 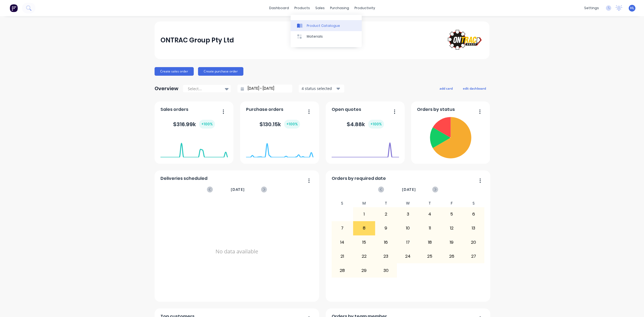 What do you see at coordinates (446, 88) in the screenshot?
I see `button: add card` at bounding box center [446, 88].